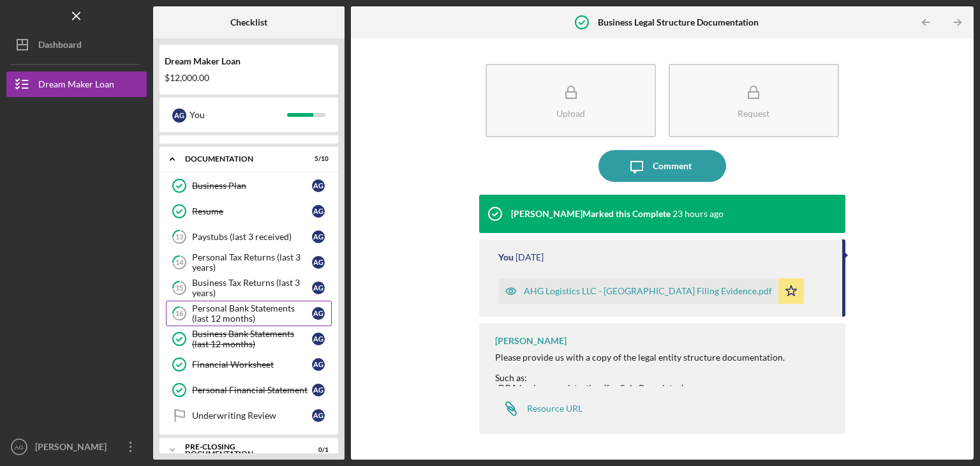  What do you see at coordinates (252, 314) in the screenshot?
I see `div: Personal Bank Statements (last 12 months)` at bounding box center [252, 314].